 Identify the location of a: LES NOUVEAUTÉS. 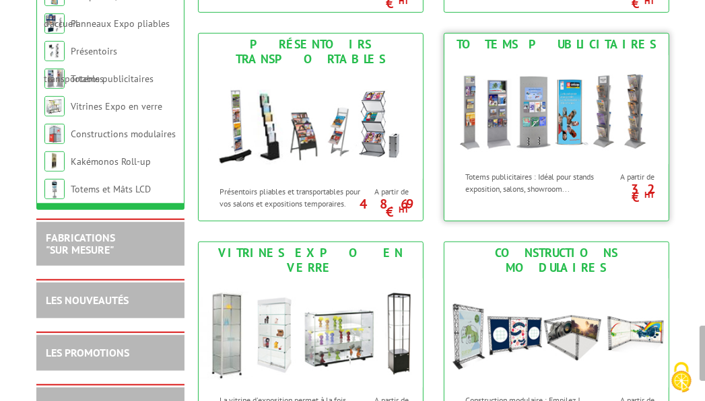
(88, 300).